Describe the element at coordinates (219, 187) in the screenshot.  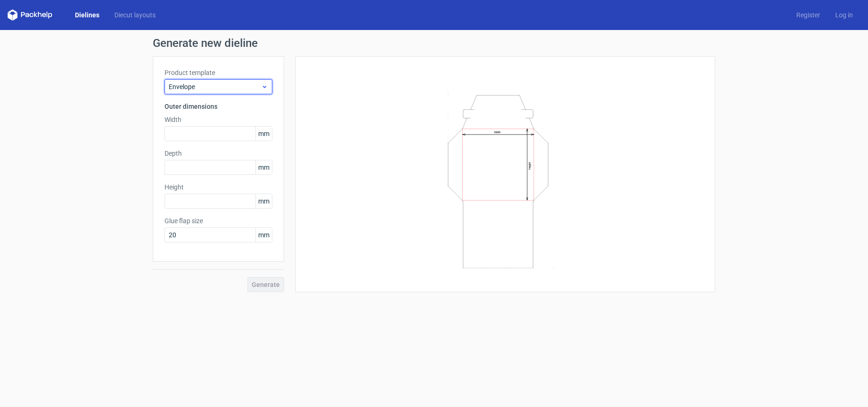
I see `label: Height` at that location.